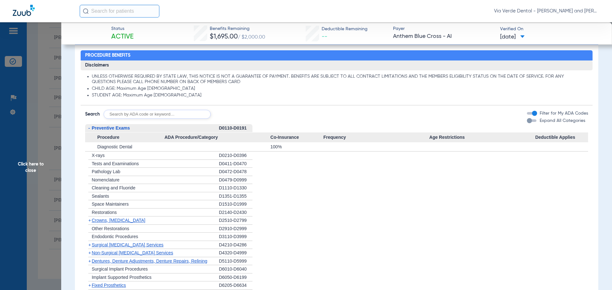  Describe the element at coordinates (115, 237) in the screenshot. I see `span: Endodontic Procedures` at that location.